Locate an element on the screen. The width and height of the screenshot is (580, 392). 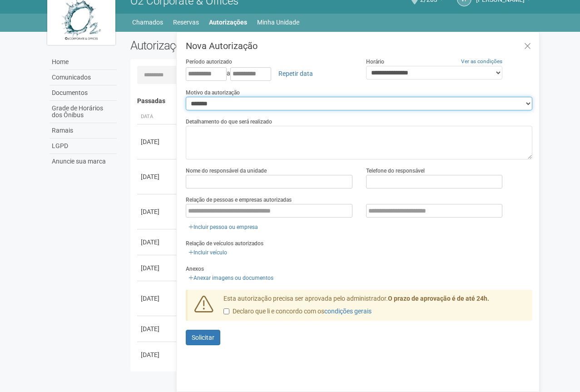
a: Incluir pessoa ou empresa is located at coordinates (223, 227).